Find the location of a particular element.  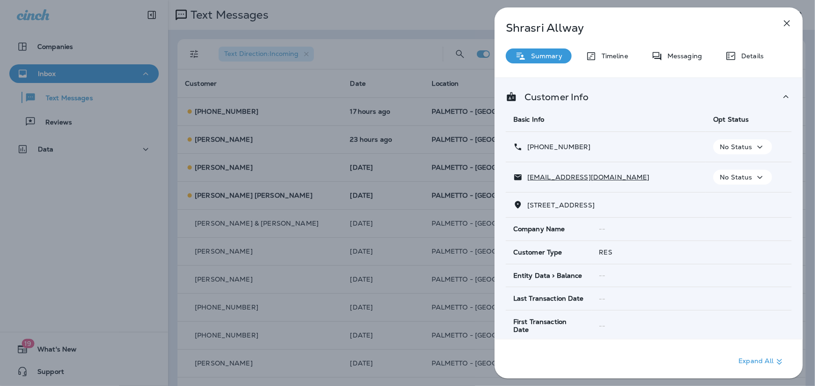

span: RES is located at coordinates (605, 253).